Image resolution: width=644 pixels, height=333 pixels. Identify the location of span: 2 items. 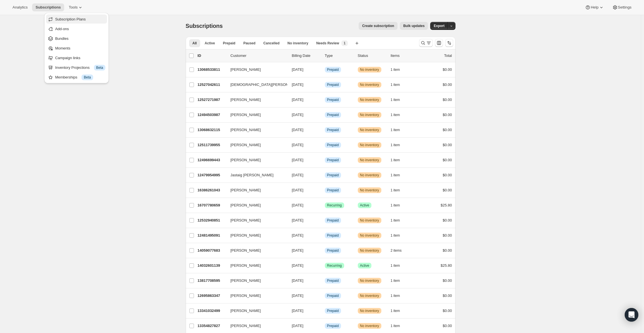
(396, 250).